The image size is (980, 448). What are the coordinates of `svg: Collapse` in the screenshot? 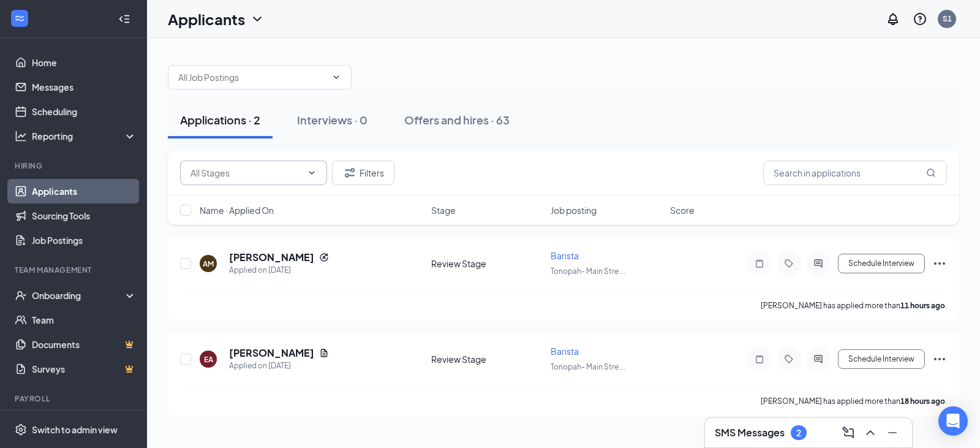 It's located at (124, 19).